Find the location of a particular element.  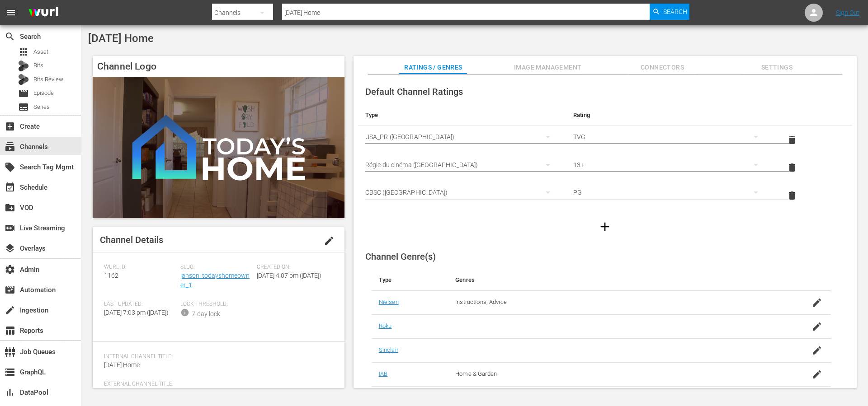

span: Overlays is located at coordinates (10, 248).